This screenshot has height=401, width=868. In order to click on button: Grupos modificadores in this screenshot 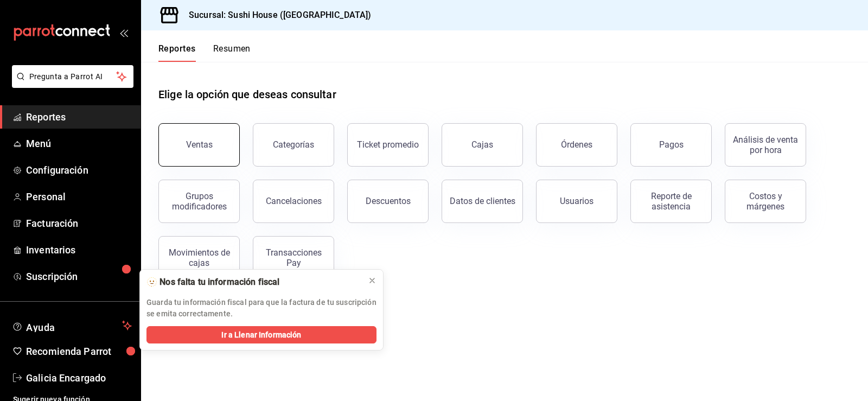, I will do `click(199, 201)`.